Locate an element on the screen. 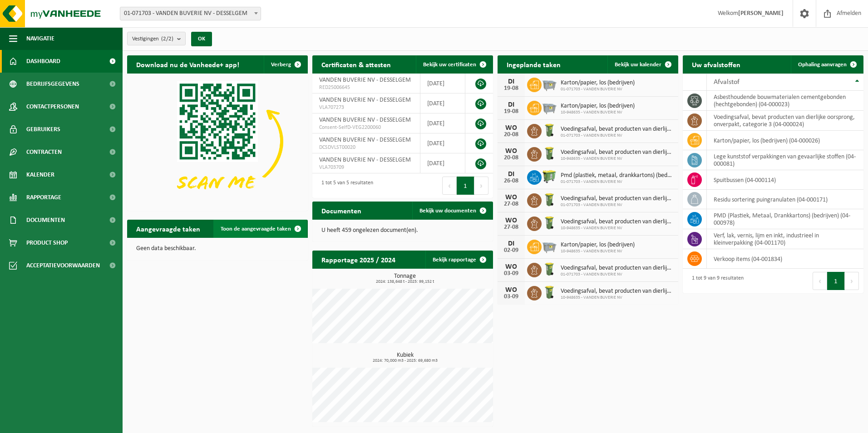  img: WB-0660-HPE-GN-50 is located at coordinates (549, 176).